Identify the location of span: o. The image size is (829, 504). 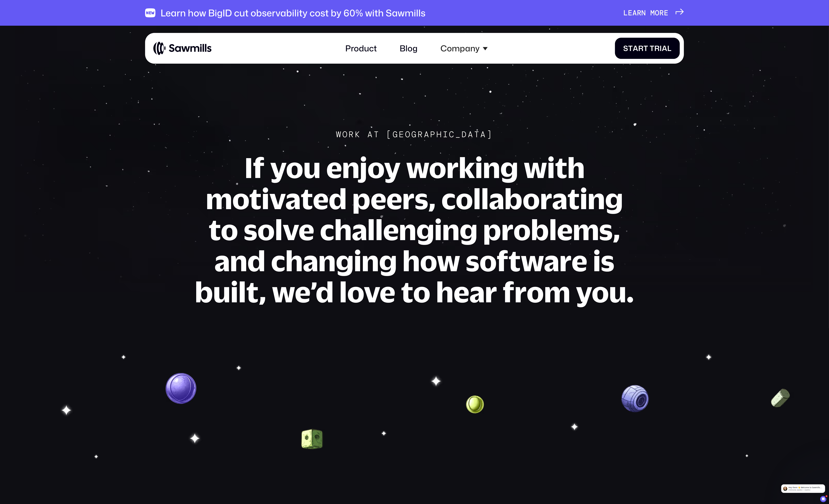
(657, 12).